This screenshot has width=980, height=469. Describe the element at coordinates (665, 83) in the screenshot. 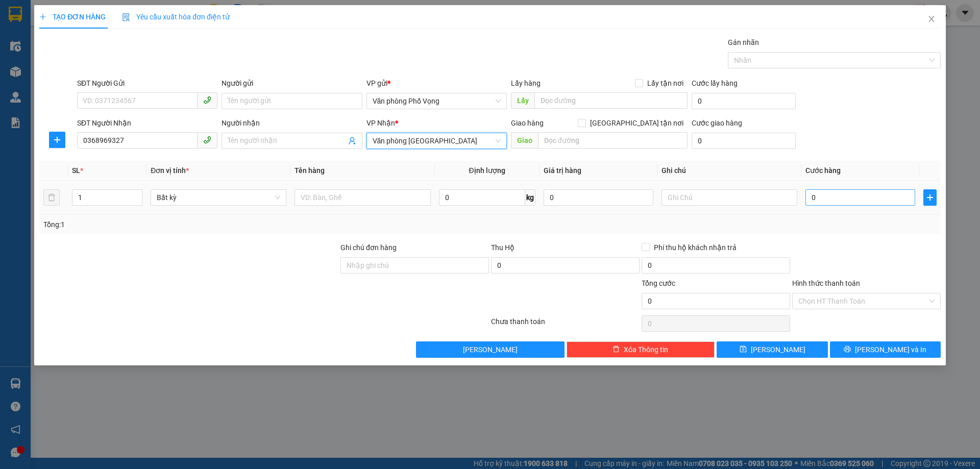

I see `span: Lấy tận nơi` at that location.